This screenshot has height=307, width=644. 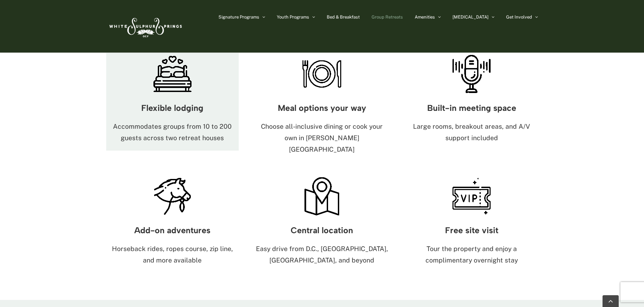 I want to click on p: Large rooms, breakout areas, and A/V support included, so click(x=471, y=133).